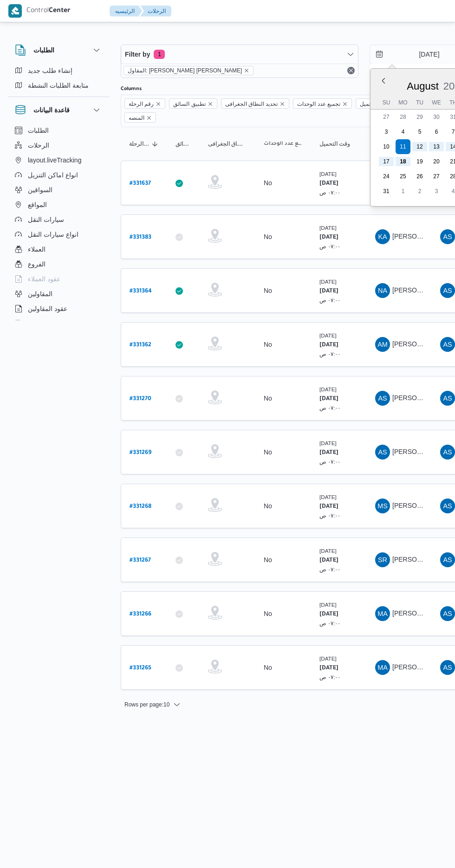  What do you see at coordinates (386, 176) in the screenshot?
I see `div: day-24` at bounding box center [386, 176].